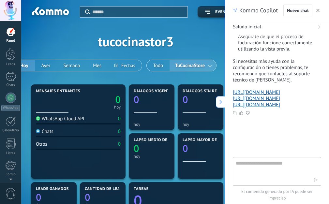 The height and width of the screenshot is (204, 329). What do you see at coordinates (52, 189) in the screenshot?
I see `span: Leads ganados` at bounding box center [52, 189].